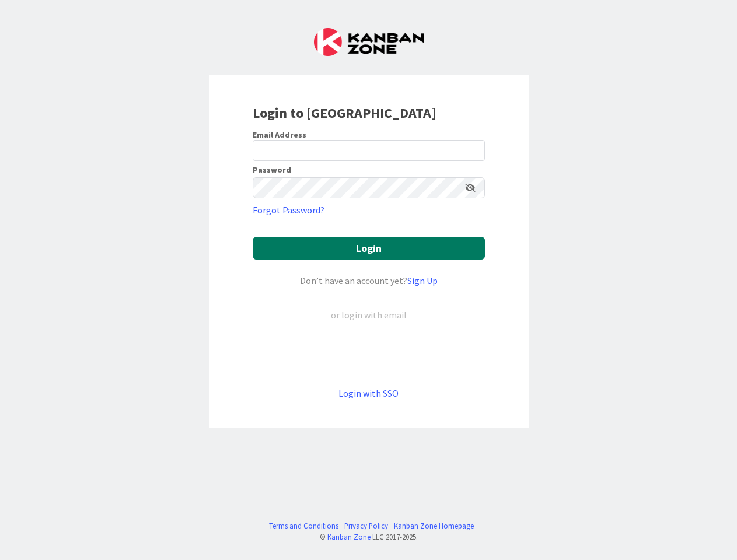 This screenshot has width=737, height=560. What do you see at coordinates (349, 536) in the screenshot?
I see `a: Kanban Zone` at bounding box center [349, 536].